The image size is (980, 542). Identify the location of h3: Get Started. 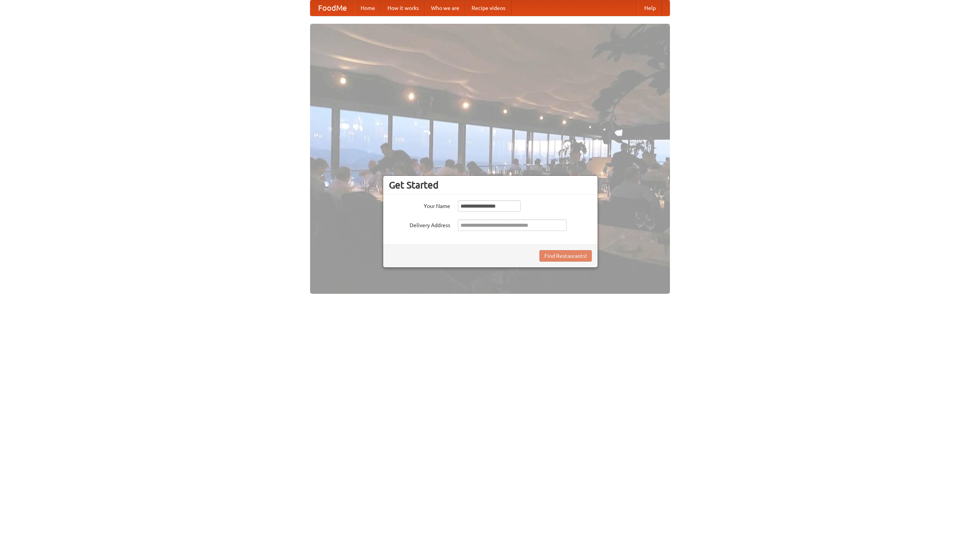
(491, 185).